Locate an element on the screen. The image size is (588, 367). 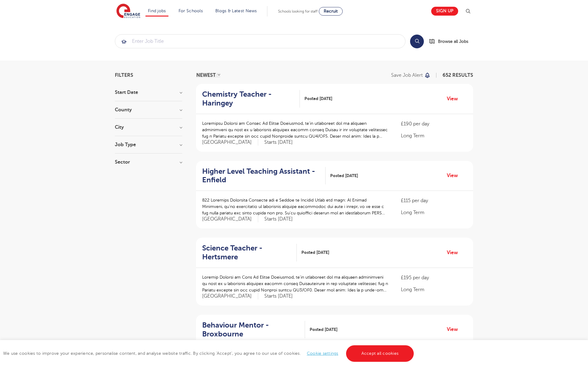
span: 652 RESULTS is located at coordinates (458, 75).